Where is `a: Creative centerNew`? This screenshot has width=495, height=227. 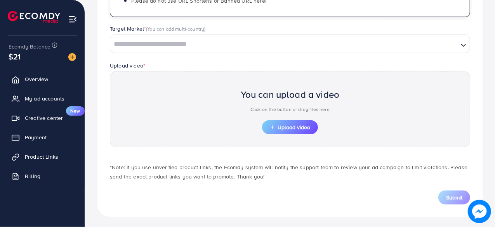
a: Creative centerNew is located at coordinates (42, 118).